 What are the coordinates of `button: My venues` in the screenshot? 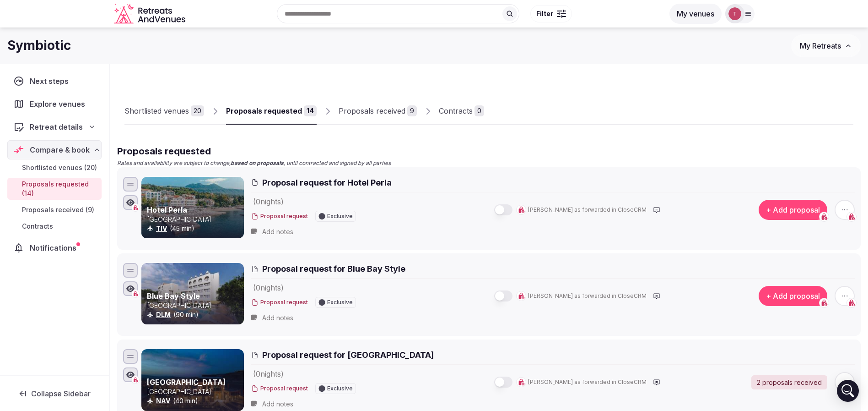 It's located at (695, 14).